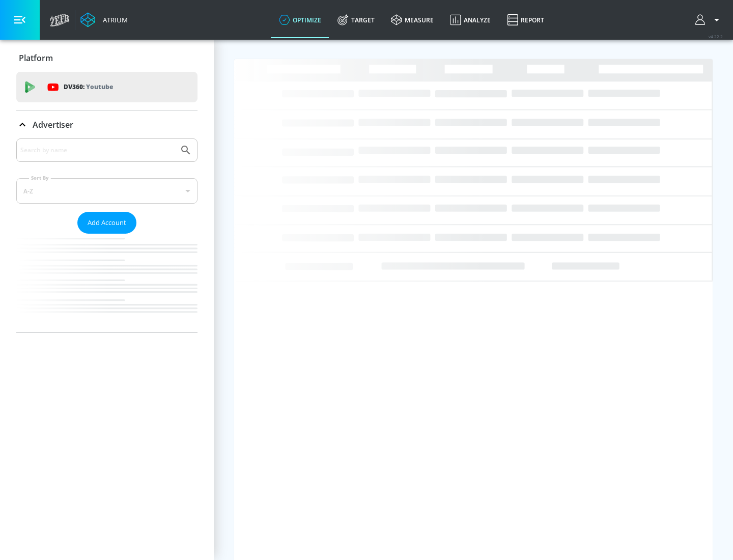 This screenshot has height=560, width=733. Describe the element at coordinates (113, 20) in the screenshot. I see `div: Atrium` at that location.